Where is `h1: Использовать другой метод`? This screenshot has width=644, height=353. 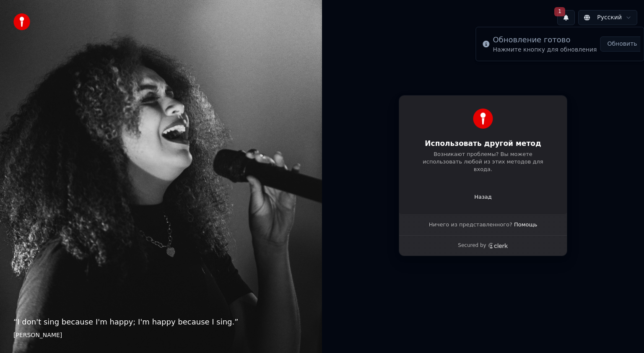
h1: Использовать другой метод is located at coordinates (483, 144).